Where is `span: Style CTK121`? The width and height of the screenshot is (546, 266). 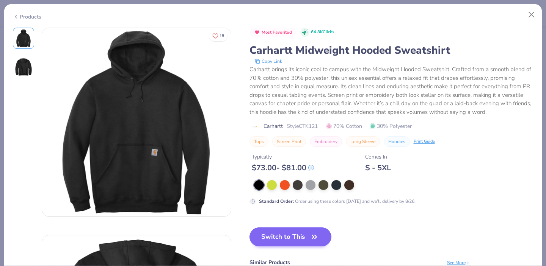
span: Style CTK121 is located at coordinates (302, 126).